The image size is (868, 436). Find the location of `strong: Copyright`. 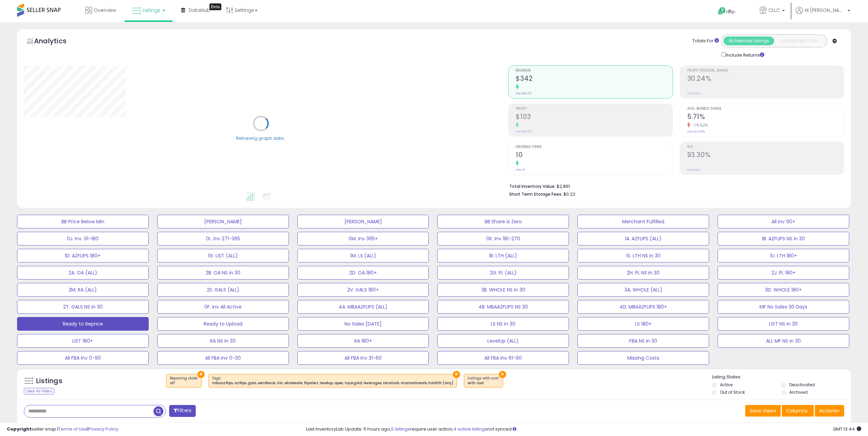

strong: Copyright is located at coordinates (19, 429).